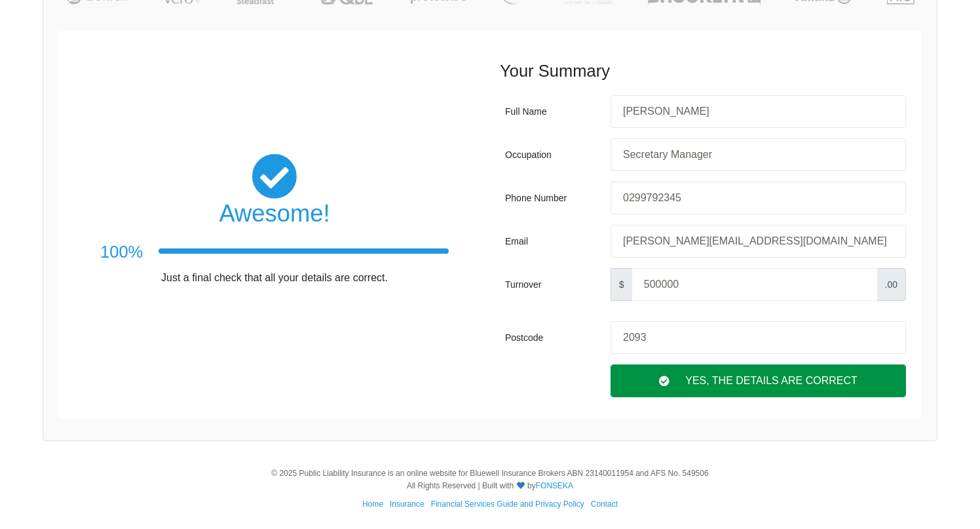 This screenshot has height=529, width=980. Describe the element at coordinates (274, 214) in the screenshot. I see `h2: Awesome!` at that location.